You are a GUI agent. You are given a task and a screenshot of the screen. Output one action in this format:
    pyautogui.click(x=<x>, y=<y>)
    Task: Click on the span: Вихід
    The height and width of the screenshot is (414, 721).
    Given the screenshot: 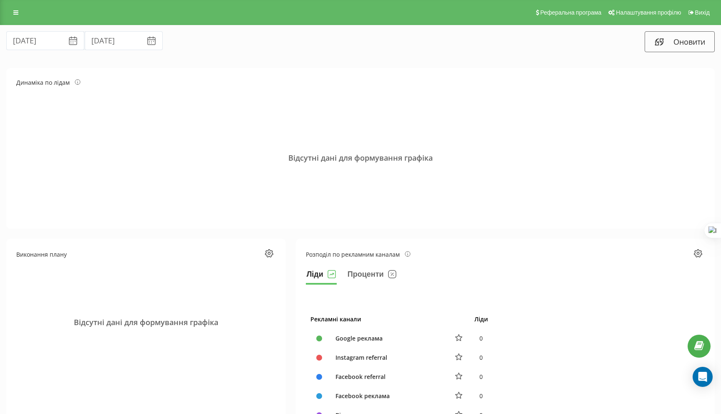 What is the action you would take?
    pyautogui.click(x=702, y=13)
    